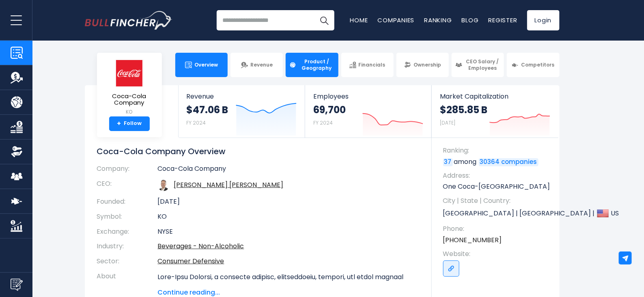  Describe the element at coordinates (449, 162) in the screenshot. I see `a: 37` at that location.